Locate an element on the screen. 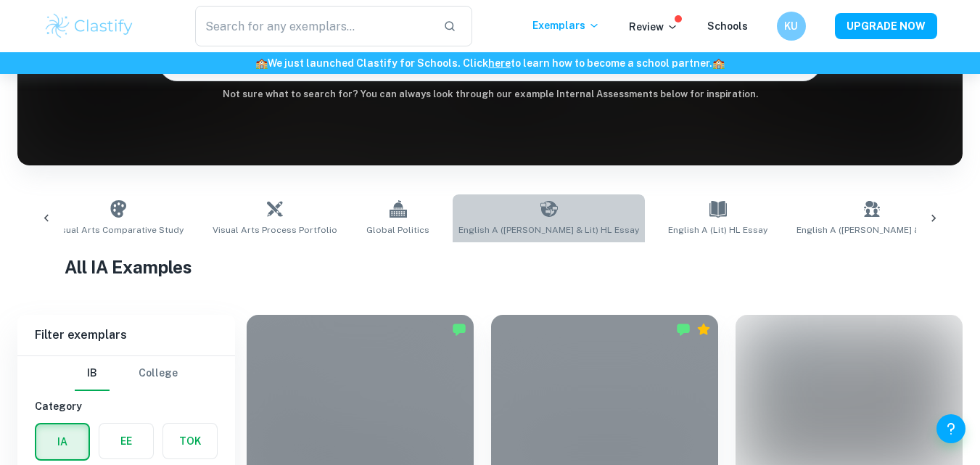 Image resolution: width=980 pixels, height=465 pixels. h6: We just launched Clastify for Schools. Click to learn how to become a school partner. is located at coordinates (490, 63).